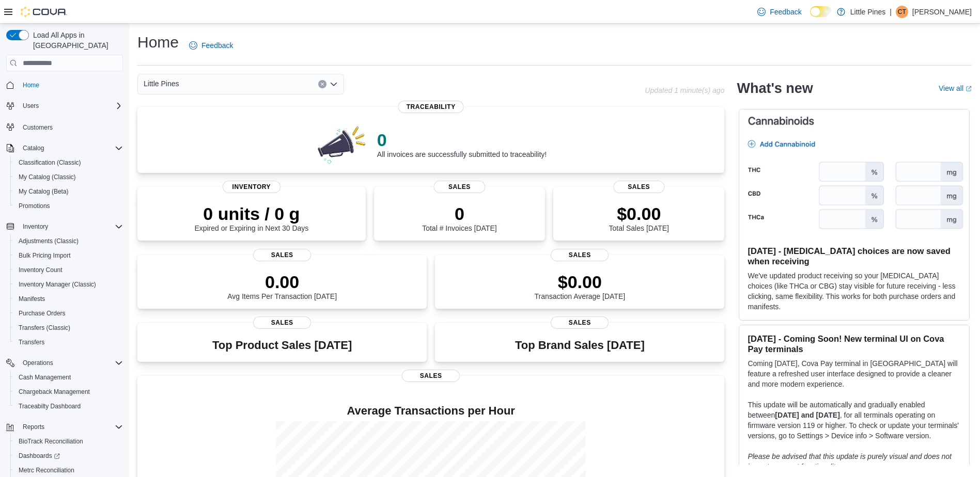  I want to click on button: Promotions, so click(68, 206).